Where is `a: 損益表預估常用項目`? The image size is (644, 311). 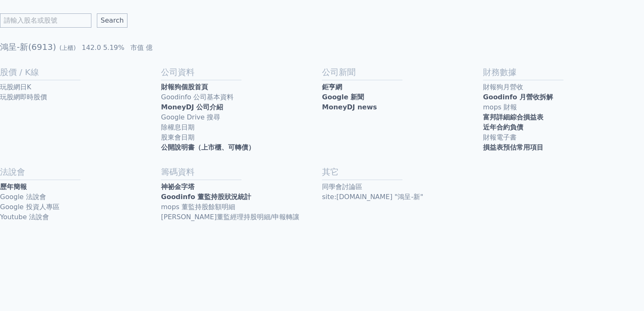
a: 損益表預估常用項目 is located at coordinates (563, 148).